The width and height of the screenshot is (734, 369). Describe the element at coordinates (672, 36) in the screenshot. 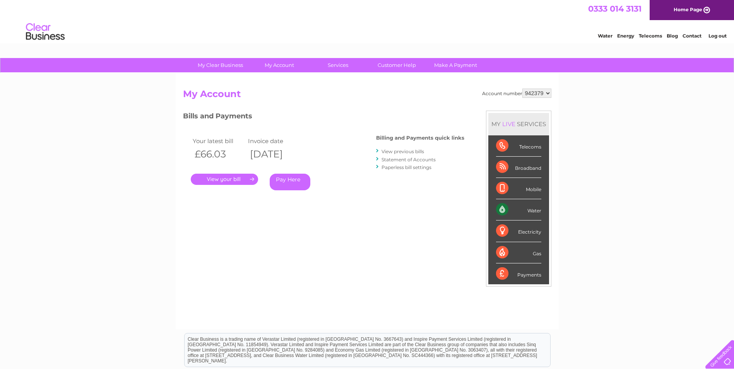

I see `a: Blog` at that location.